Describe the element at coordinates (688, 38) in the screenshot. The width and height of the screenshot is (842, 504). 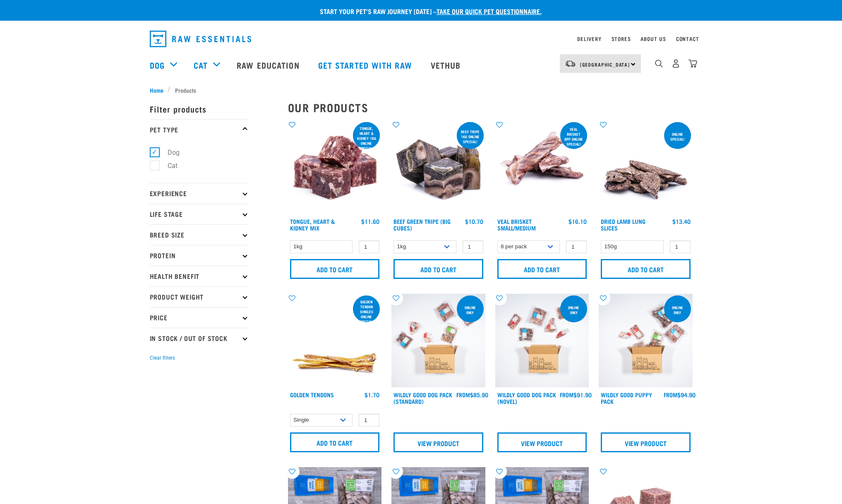
I see `a: Contact` at that location.